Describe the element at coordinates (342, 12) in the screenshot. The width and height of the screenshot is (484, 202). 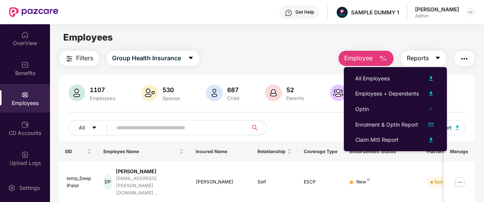
I see `img: Pazcare_Alternative_logo-01-01.png` at that location.